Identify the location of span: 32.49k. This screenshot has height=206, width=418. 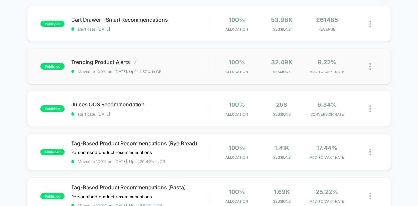
(282, 62).